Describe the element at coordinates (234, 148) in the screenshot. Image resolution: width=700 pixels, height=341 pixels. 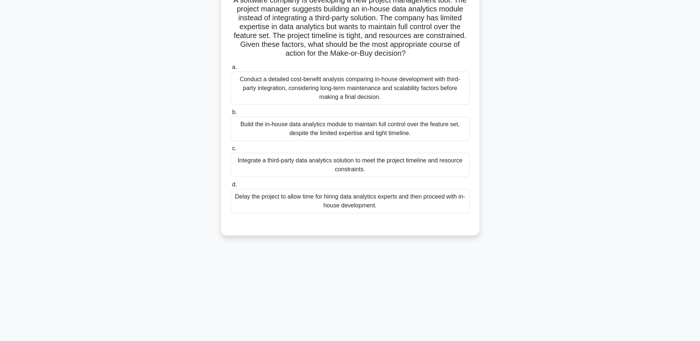
I see `span: c.` at that location.